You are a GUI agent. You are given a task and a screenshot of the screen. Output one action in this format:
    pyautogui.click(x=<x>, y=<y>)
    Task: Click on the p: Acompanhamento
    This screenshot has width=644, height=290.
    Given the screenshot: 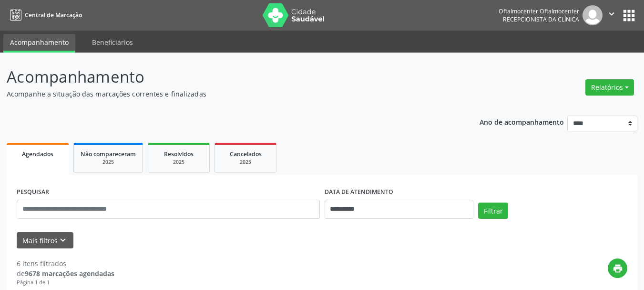 What is the action you would take?
    pyautogui.click(x=228, y=77)
    